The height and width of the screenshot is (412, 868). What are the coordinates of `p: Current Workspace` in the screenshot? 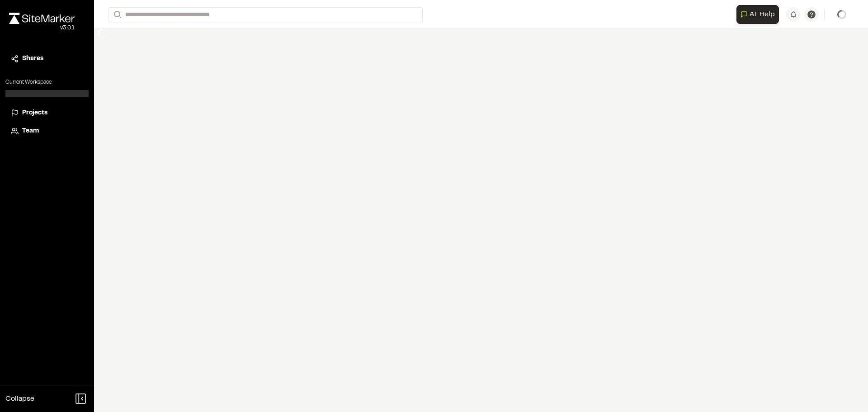 It's located at (47, 82).